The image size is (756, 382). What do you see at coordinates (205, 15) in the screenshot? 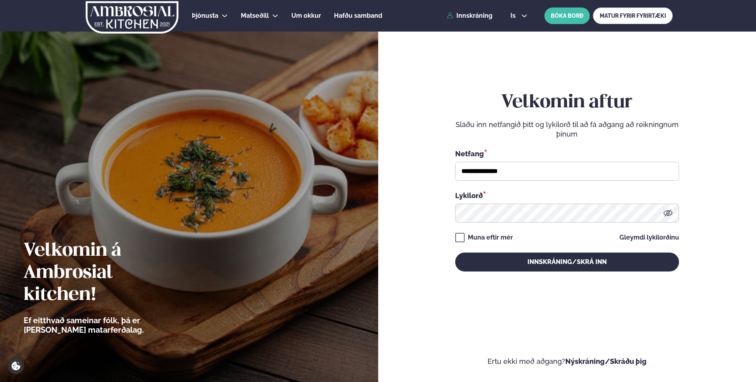
I see `span: Þjónusta` at bounding box center [205, 15].